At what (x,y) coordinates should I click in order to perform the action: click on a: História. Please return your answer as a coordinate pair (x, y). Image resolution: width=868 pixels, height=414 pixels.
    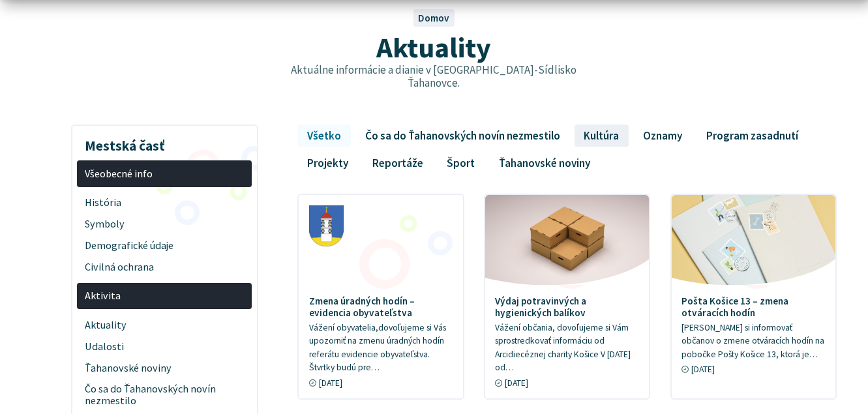
    Looking at the image, I should click on (164, 202).